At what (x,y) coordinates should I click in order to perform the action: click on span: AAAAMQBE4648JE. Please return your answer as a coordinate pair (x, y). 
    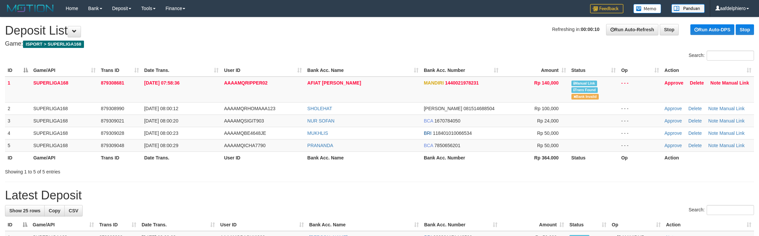
    Looking at the image, I should click on (245, 133).